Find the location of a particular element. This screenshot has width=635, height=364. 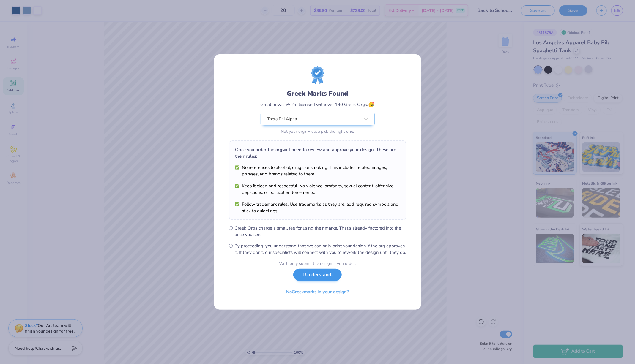

li: Follow trademark rules. Use trademarks as they are, add required symbols and stick to guidelines. is located at coordinates (318, 208).